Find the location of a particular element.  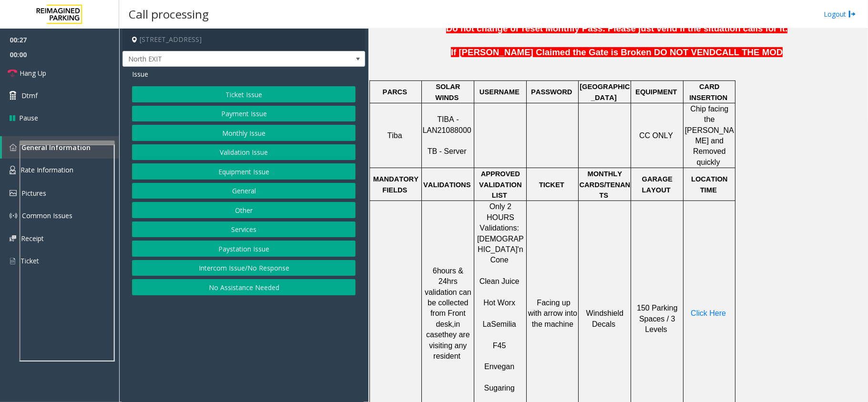

span: Clean Juice is located at coordinates (499, 281).